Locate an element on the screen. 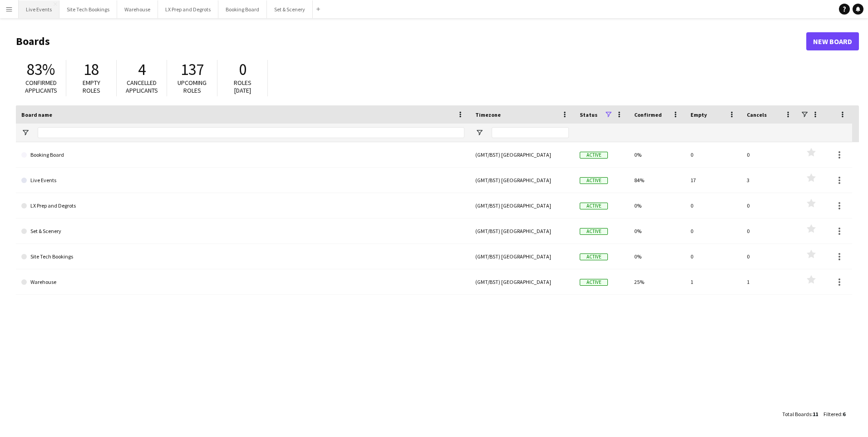  span: Status is located at coordinates (588, 115).